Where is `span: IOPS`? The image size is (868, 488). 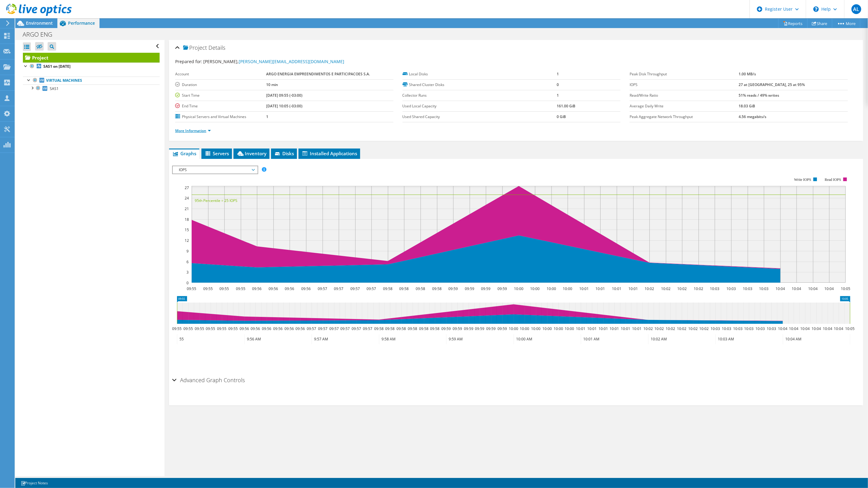 span: IOPS is located at coordinates (215, 170).